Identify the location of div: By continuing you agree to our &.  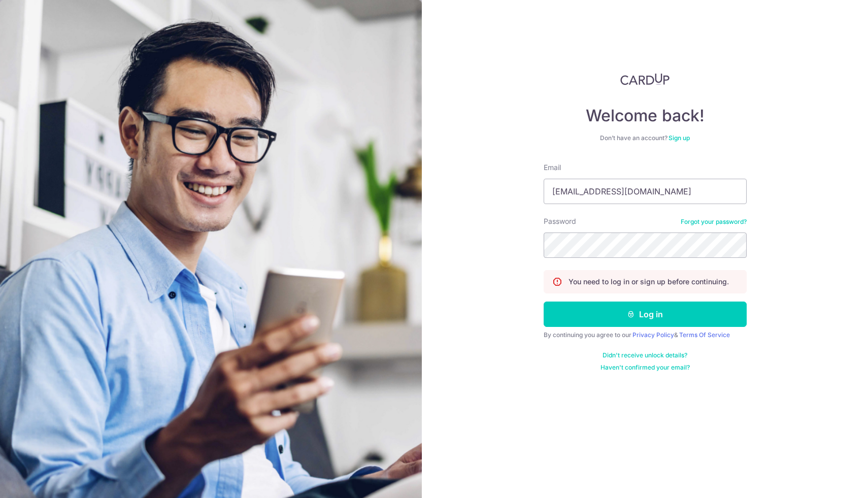
(646, 335).